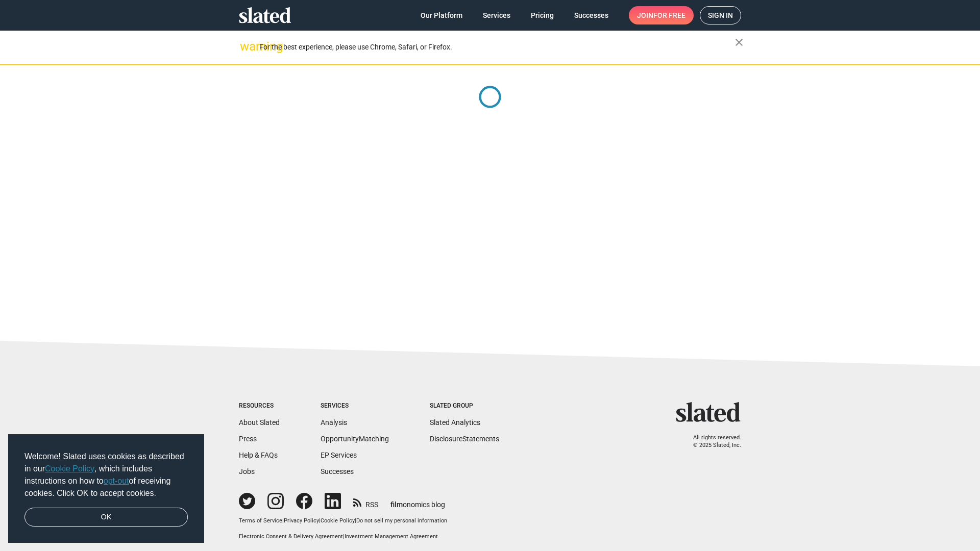 Image resolution: width=980 pixels, height=551 pixels. What do you see at coordinates (260, 423) in the screenshot?
I see `a: About Slated` at bounding box center [260, 423].